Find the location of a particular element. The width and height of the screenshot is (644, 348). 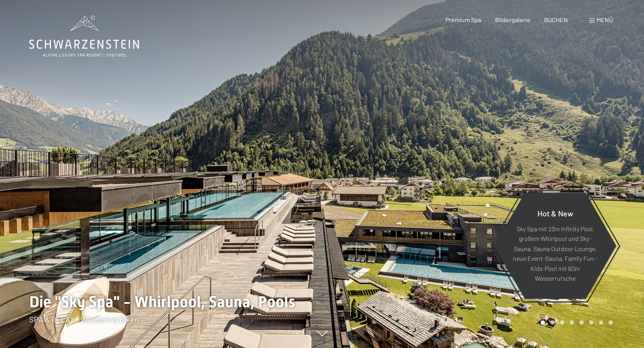

div: Carousel Page 4 is located at coordinates (572, 323).